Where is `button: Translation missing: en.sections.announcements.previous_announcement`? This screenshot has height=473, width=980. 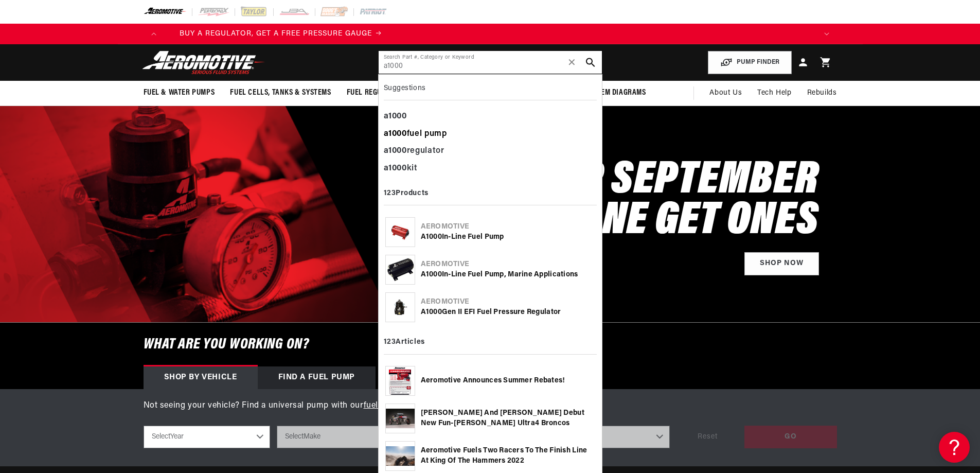
button: Translation missing: en.sections.announcements.previous_announcement is located at coordinates (154, 34).